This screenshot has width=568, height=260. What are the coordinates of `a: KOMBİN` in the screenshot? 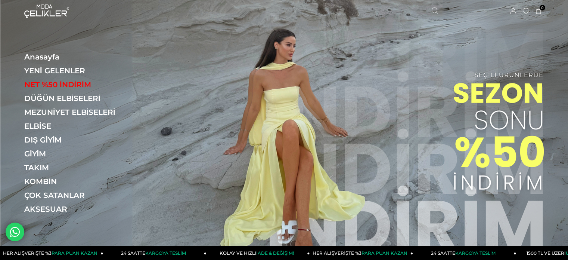 It's located at (75, 181).